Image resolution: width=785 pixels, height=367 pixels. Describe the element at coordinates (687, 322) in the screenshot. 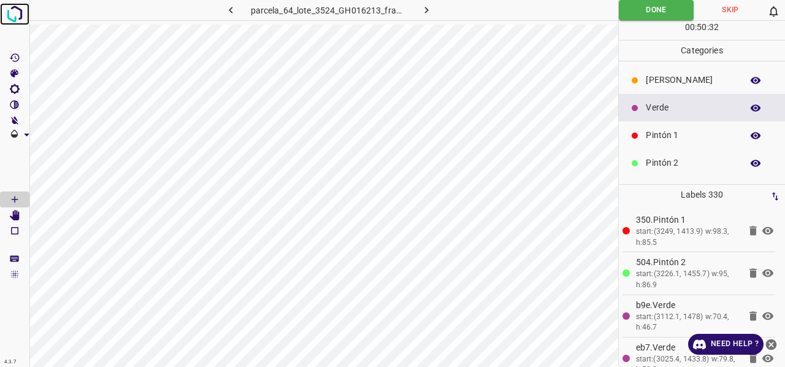

I see `div: start:(3112.1, 1478) w:70.4, h:46.7` at that location.